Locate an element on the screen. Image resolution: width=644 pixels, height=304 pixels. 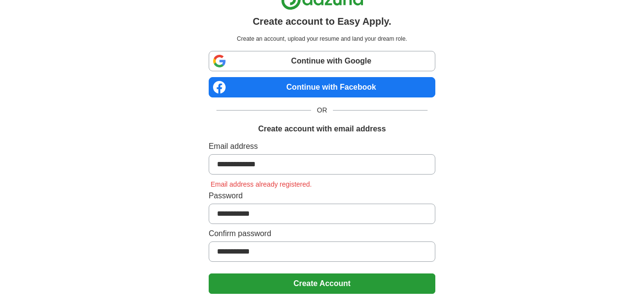
label: Email address is located at coordinates (322, 146).